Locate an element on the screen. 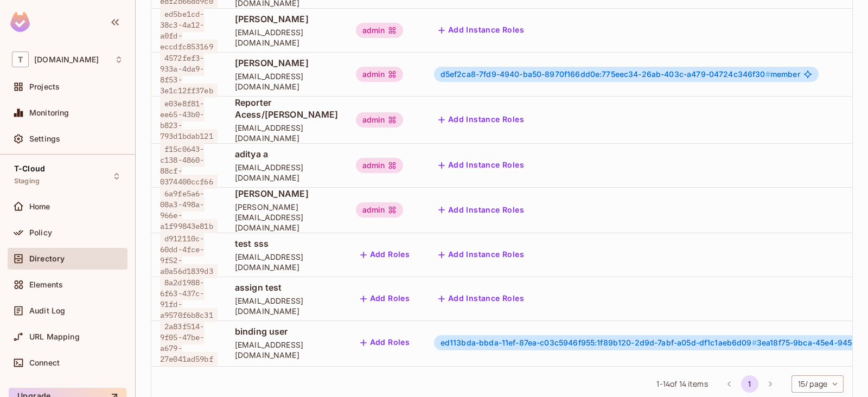 The width and height of the screenshot is (868, 397). span: d912110c-60dd-4fce-9f52-a0a56d1839d3 is located at coordinates (189, 254).